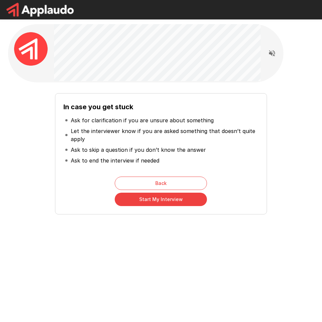  Describe the element at coordinates (272, 53) in the screenshot. I see `button: Read questions aloud` at that location.